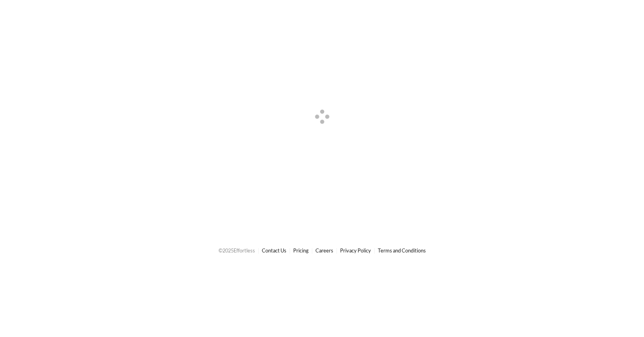 This screenshot has width=644, height=337. Describe the element at coordinates (324, 250) in the screenshot. I see `a: Careers` at that location.